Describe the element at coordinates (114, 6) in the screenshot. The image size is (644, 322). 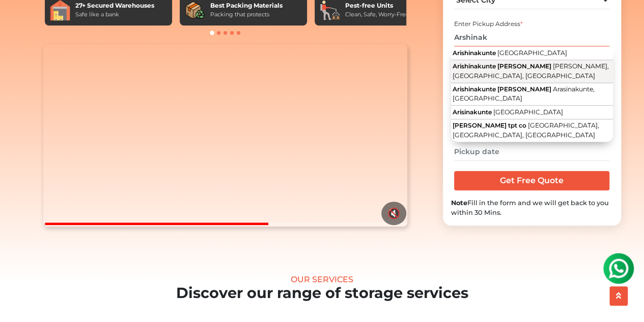
I see `div: 27+ Secured Warehouses` at that location.